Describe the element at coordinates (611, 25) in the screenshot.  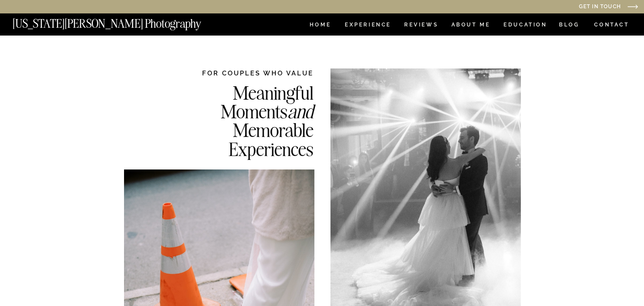
I see `nav: CONTACT` at that location.